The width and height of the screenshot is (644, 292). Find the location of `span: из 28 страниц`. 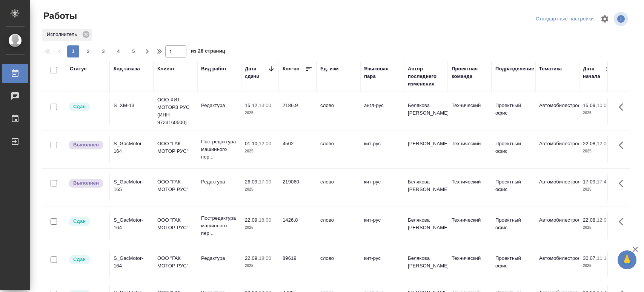

span: из 28 страниц is located at coordinates (208, 52).